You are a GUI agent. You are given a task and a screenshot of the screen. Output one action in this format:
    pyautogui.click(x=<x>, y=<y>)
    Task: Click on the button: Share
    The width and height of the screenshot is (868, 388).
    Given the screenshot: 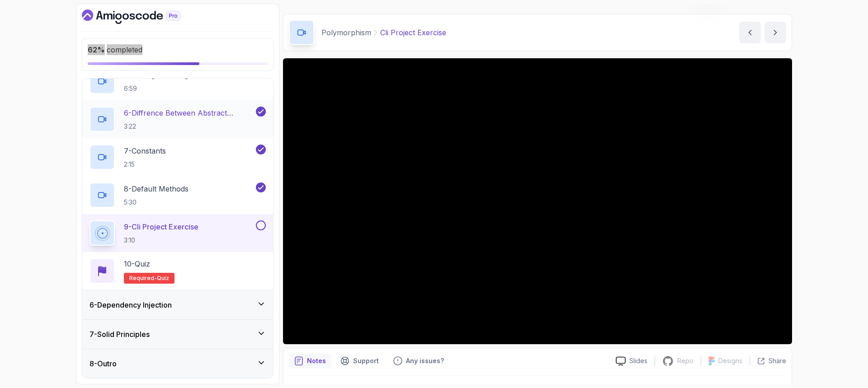 What is the action you would take?
    pyautogui.click(x=767, y=361)
    